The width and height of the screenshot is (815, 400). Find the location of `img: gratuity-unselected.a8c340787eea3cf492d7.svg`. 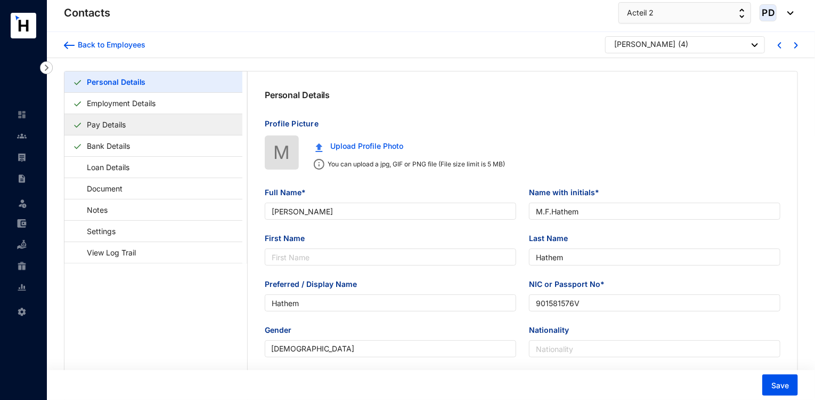

img: gratuity-unselected.a8c340787eea3cf492d7.svg is located at coordinates (22, 266).